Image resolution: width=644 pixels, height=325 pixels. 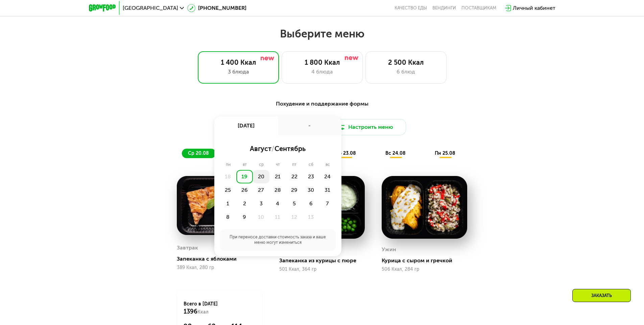 I want to click on span: сентябрь, so click(x=290, y=149).